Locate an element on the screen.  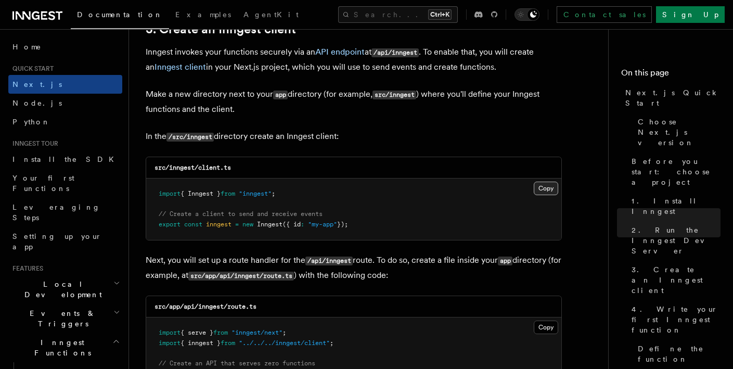
a: Python is located at coordinates (65, 122).